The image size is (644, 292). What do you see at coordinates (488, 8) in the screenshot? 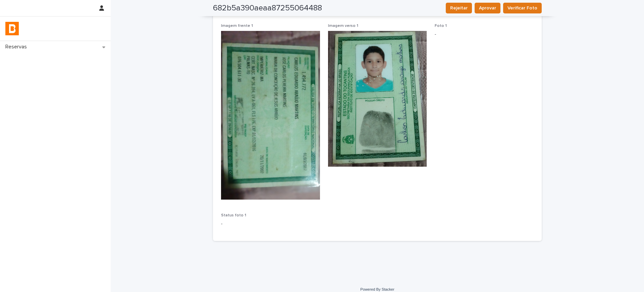
I see `span: Aprovar` at bounding box center [488, 8].